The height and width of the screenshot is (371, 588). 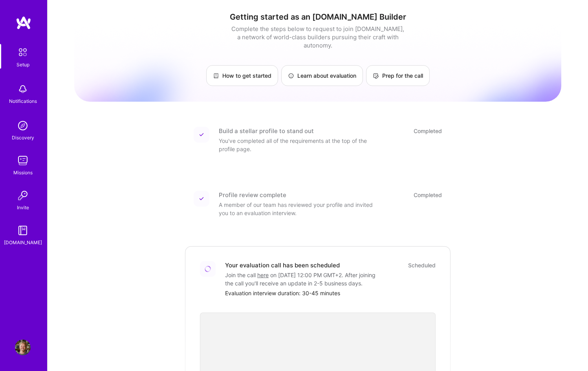 I want to click on div: A member of our team has reviewed your profile and invited you to an evaluation interview., so click(x=297, y=209).